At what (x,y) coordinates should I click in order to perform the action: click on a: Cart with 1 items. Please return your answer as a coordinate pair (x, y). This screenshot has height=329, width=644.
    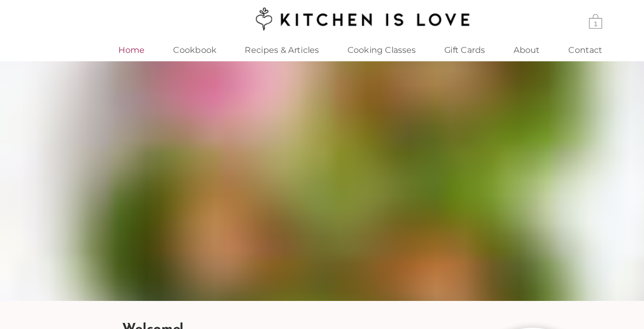
    Looking at the image, I should click on (532, 19).